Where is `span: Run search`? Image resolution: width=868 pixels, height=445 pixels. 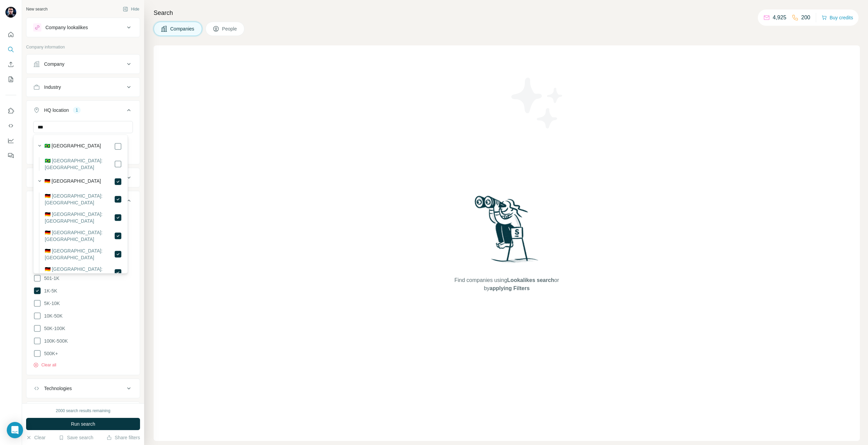
span: Run search is located at coordinates (83, 424).